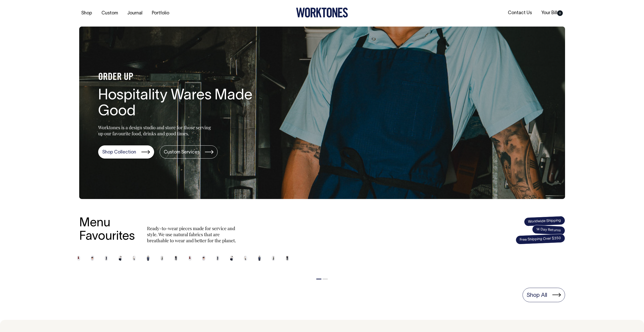 Image resolution: width=644 pixels, height=332 pixels. Describe the element at coordinates (179, 77) in the screenshot. I see `h4: ORDER UP` at that location.